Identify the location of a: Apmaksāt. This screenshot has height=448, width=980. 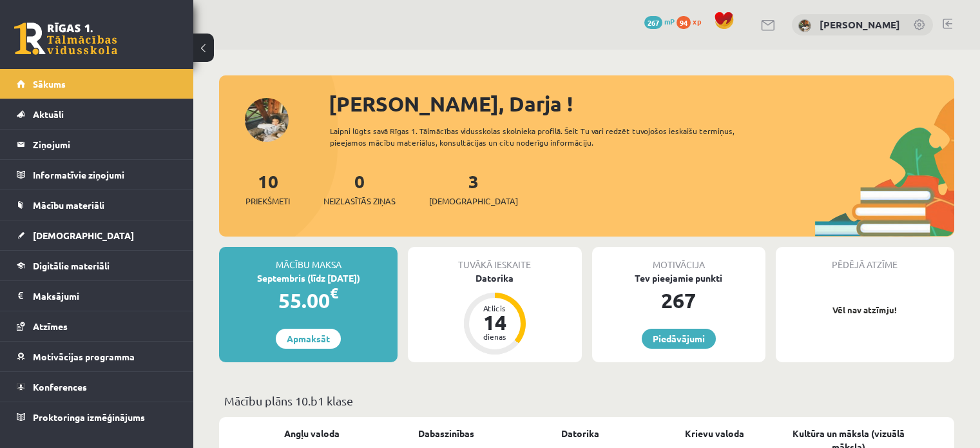
(308, 339).